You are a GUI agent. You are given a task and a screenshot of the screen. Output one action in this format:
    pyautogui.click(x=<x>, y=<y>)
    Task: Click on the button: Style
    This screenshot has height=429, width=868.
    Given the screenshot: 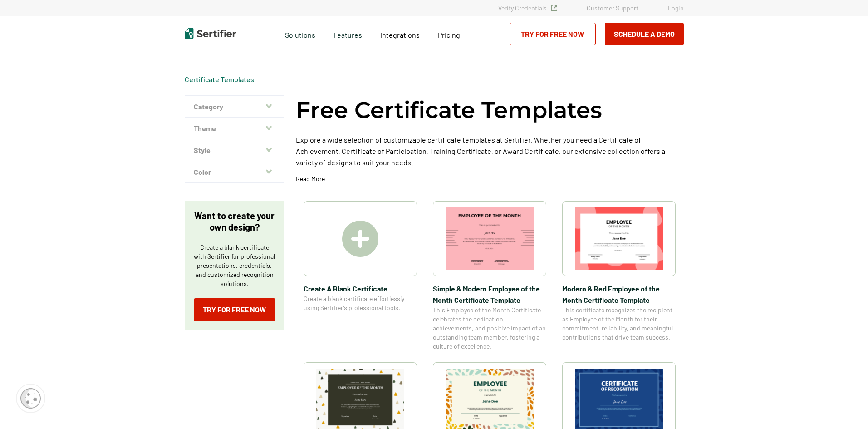 What is the action you would take?
    pyautogui.click(x=235, y=150)
    